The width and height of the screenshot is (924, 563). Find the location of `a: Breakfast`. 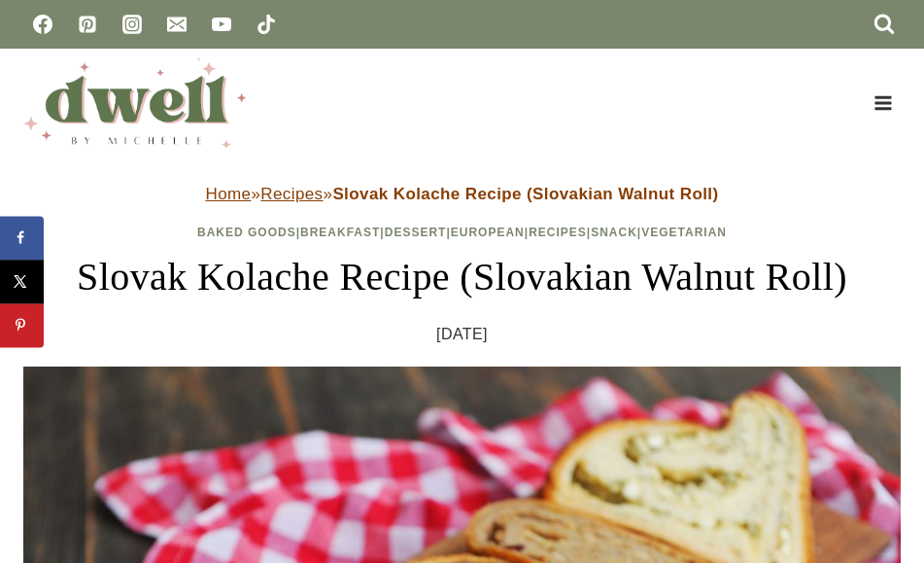

a: Breakfast is located at coordinates (340, 233).